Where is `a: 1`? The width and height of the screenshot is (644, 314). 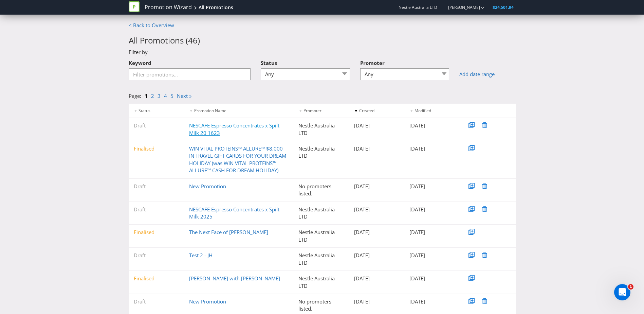 a: 1 is located at coordinates (146, 96).